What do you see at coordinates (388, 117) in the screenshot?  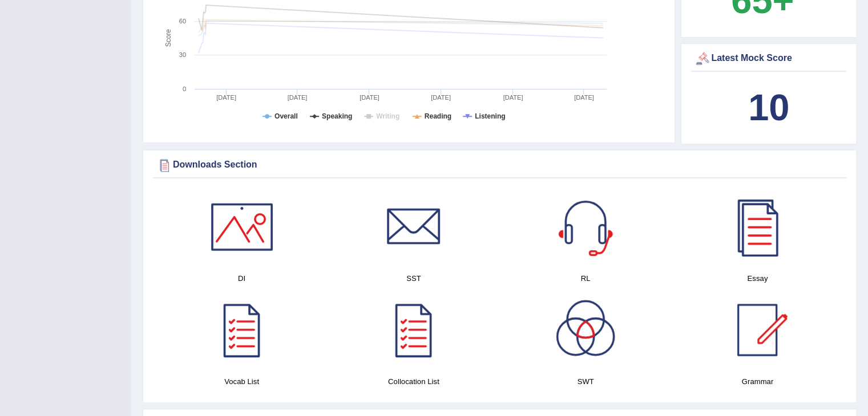 I see `tspan: Writing` at bounding box center [388, 117].